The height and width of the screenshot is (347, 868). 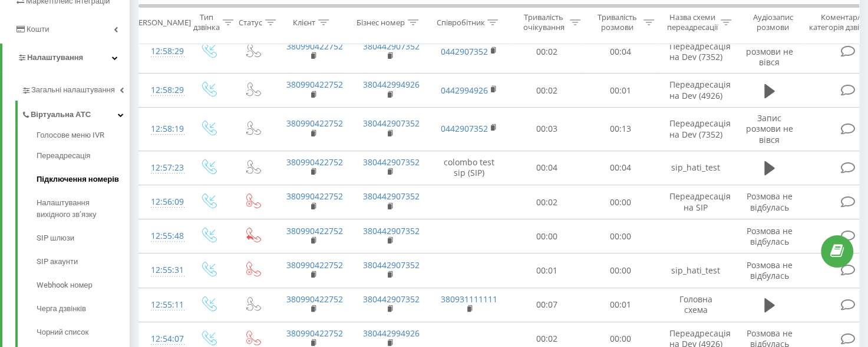 What do you see at coordinates (83, 309) in the screenshot?
I see `a: Черга дзвінків` at bounding box center [83, 309].